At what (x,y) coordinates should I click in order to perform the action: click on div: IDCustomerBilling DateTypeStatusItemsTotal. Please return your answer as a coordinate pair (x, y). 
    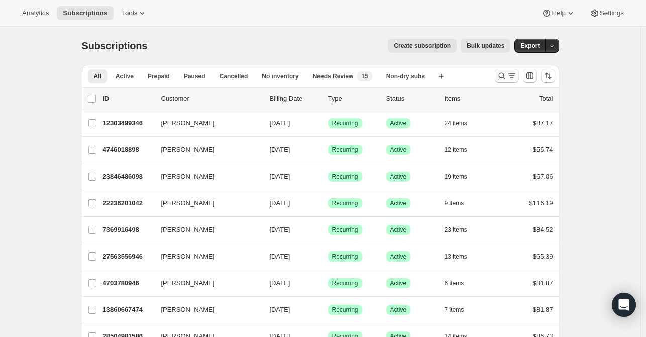
    Looking at the image, I should click on (328, 98).